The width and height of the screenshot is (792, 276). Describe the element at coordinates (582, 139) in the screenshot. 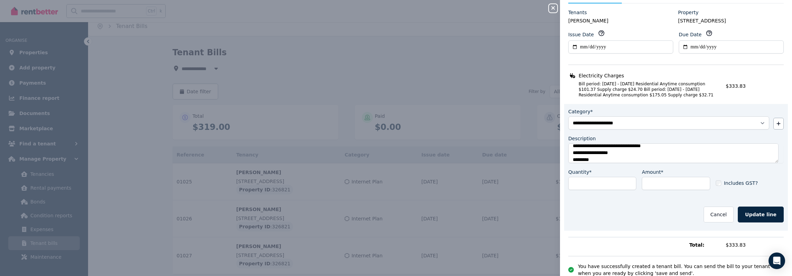

I see `label: Description` at that location.